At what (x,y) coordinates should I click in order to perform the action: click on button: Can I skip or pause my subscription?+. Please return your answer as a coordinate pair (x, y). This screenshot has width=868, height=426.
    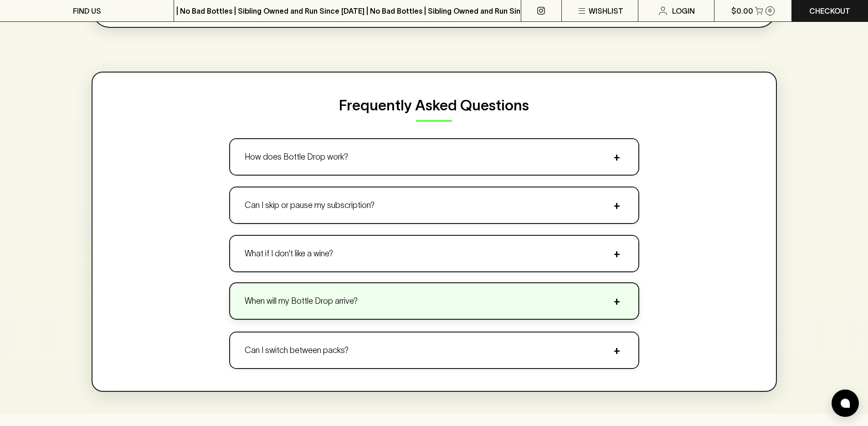
    Looking at the image, I should click on (434, 205).